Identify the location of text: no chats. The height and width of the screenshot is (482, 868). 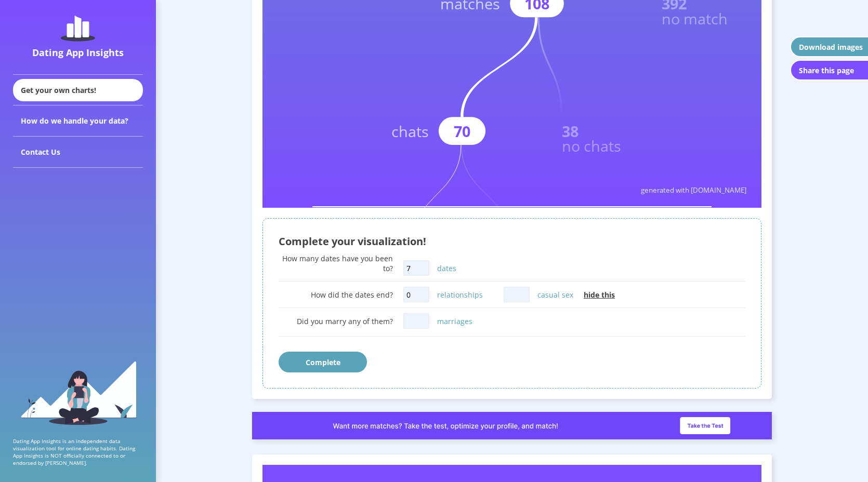
(591, 146).